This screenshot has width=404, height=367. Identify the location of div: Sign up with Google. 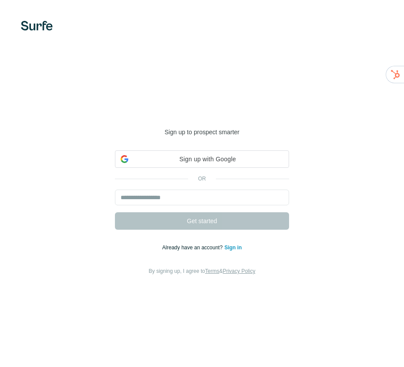
(202, 159).